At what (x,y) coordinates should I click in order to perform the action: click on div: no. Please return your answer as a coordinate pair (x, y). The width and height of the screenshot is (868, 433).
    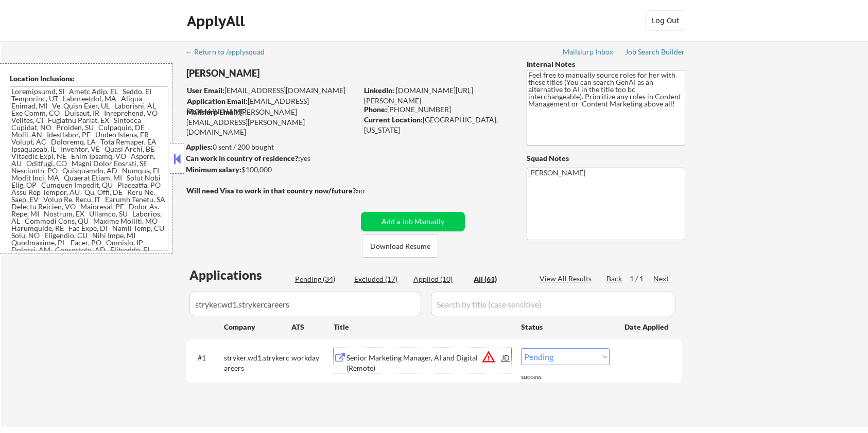
    Looking at the image, I should click on (371, 191).